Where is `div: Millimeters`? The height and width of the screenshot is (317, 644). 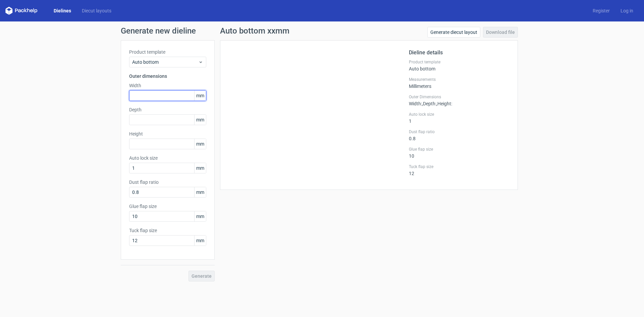
div: Millimeters is located at coordinates (459, 83).